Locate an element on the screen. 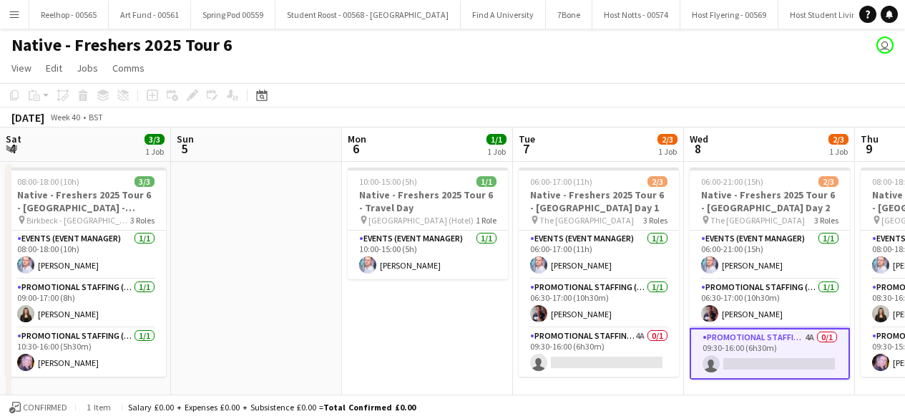 The height and width of the screenshot is (419, 905). a: Jobs is located at coordinates (87, 68).